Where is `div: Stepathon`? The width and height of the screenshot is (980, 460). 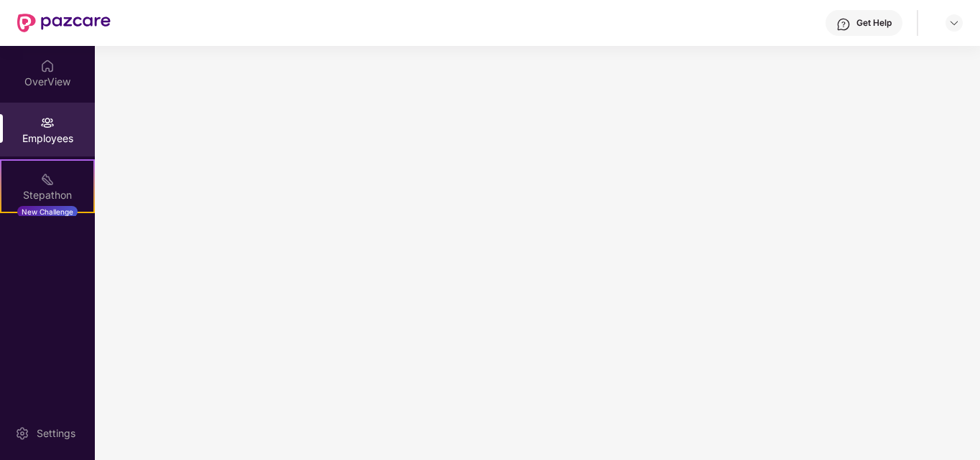 div: Stepathon is located at coordinates (47, 195).